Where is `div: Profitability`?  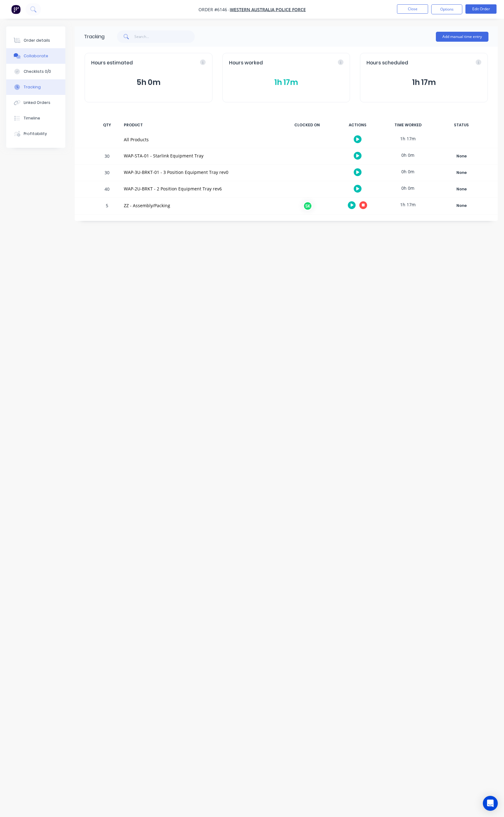 div: Profitability is located at coordinates (35, 134).